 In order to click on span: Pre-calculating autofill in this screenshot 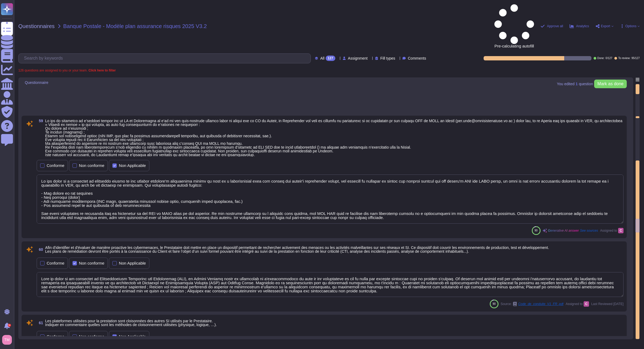, I will do `click(514, 26)`.